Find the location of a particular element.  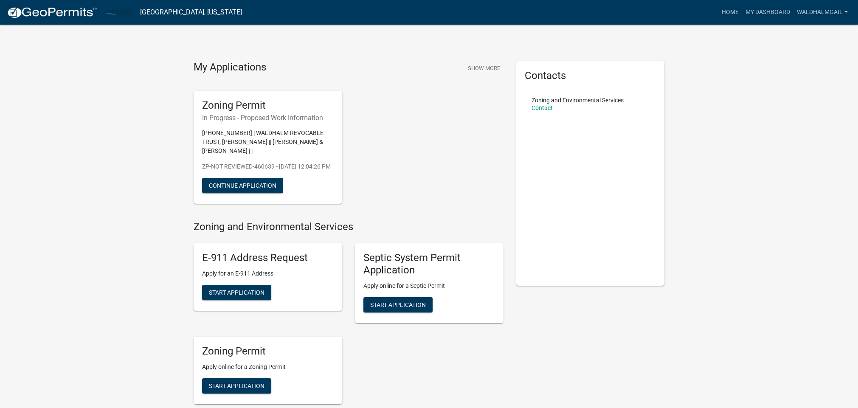

img: Carlton County, Minnesota is located at coordinates (119, 12).